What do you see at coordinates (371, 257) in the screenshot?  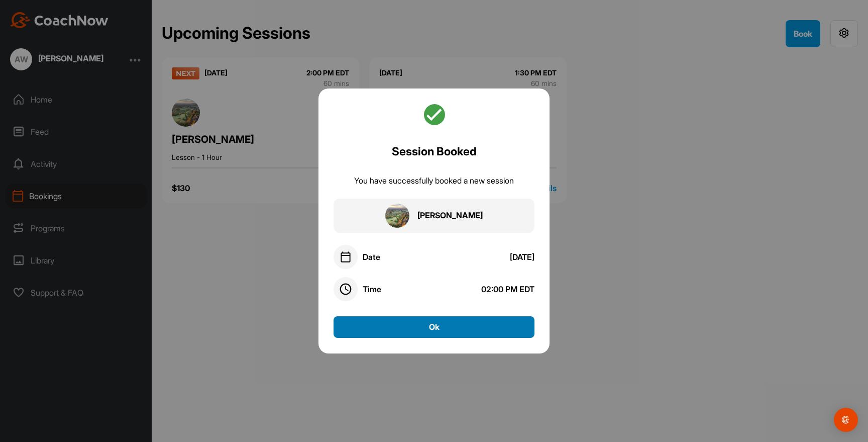 I see `div: Date` at bounding box center [371, 257].